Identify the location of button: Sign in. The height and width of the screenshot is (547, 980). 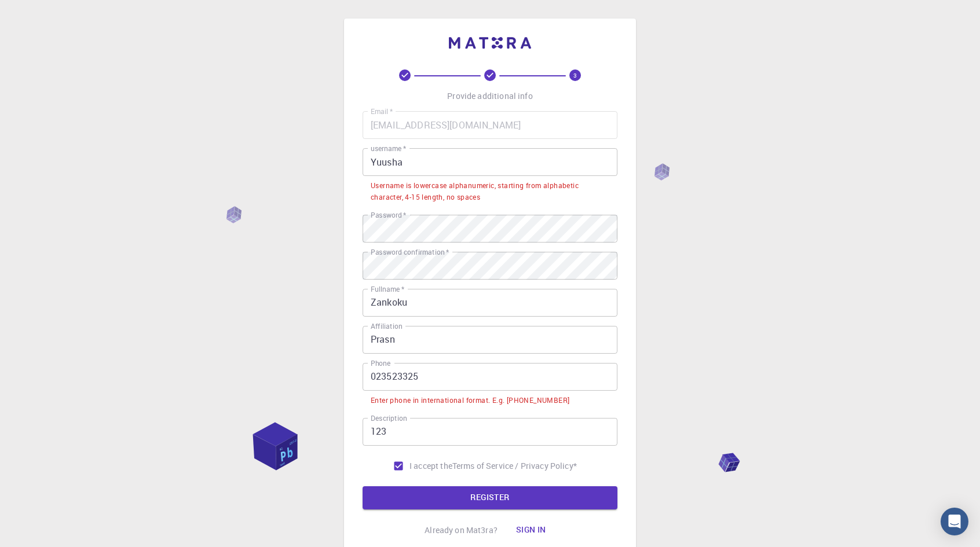
(531, 531).